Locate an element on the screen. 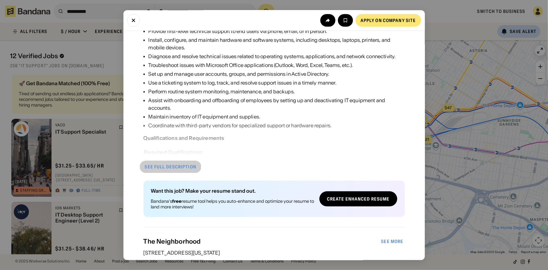  div: Qualifications and Requirements is located at coordinates (184, 138).